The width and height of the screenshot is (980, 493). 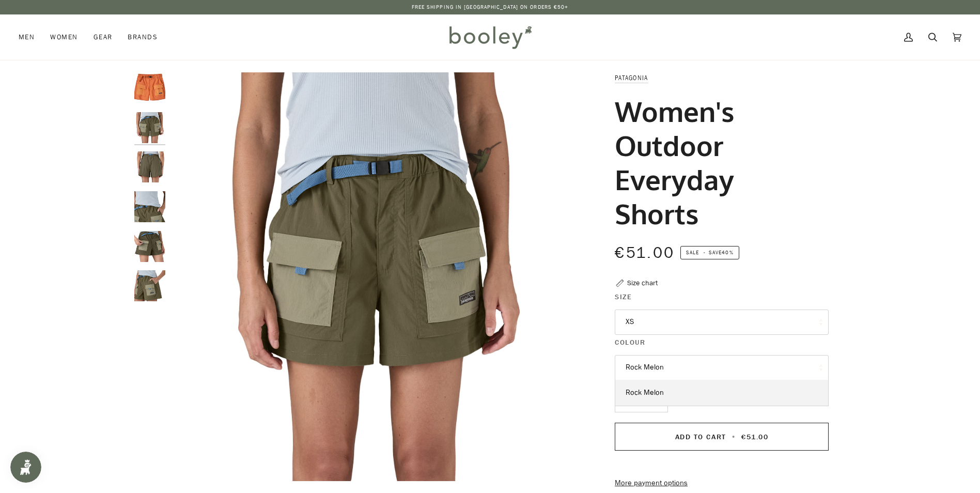 What do you see at coordinates (710, 253) in the screenshot?
I see `span: Save` at bounding box center [710, 253].